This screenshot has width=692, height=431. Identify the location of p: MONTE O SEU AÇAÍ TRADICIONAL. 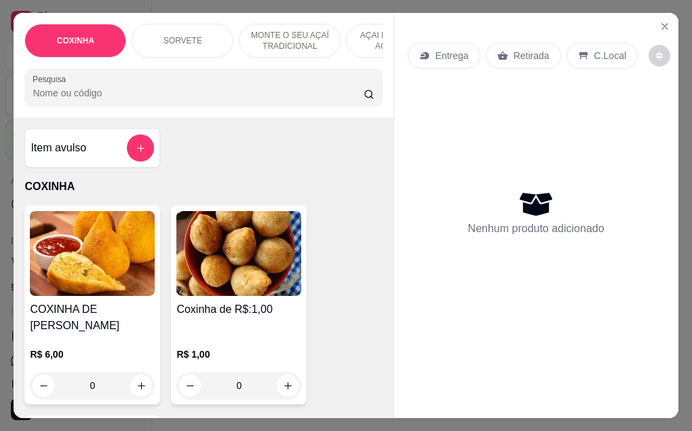
(290, 41).